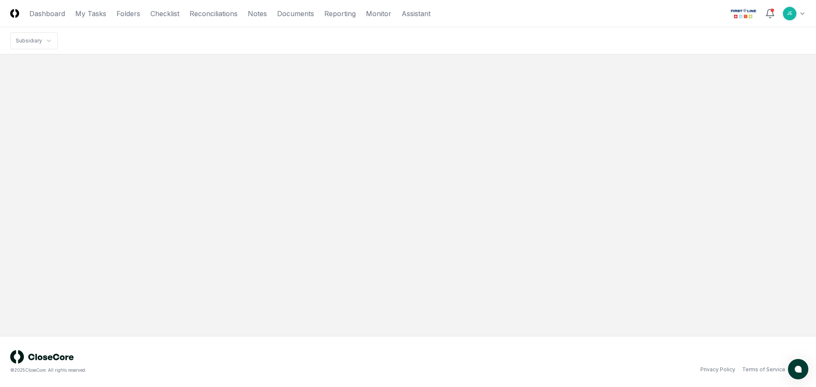 The image size is (816, 387). What do you see at coordinates (47, 14) in the screenshot?
I see `a: Dashboard` at bounding box center [47, 14].